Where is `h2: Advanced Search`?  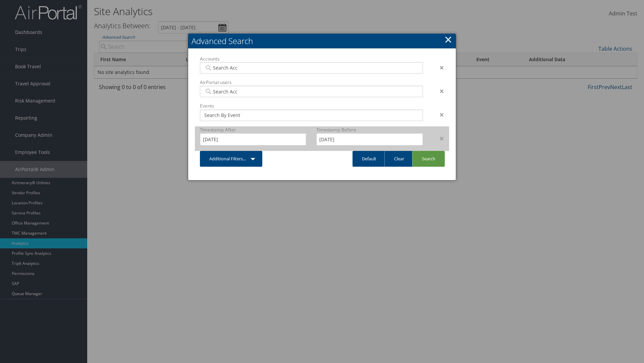 h2: Advanced Search is located at coordinates (322, 41).